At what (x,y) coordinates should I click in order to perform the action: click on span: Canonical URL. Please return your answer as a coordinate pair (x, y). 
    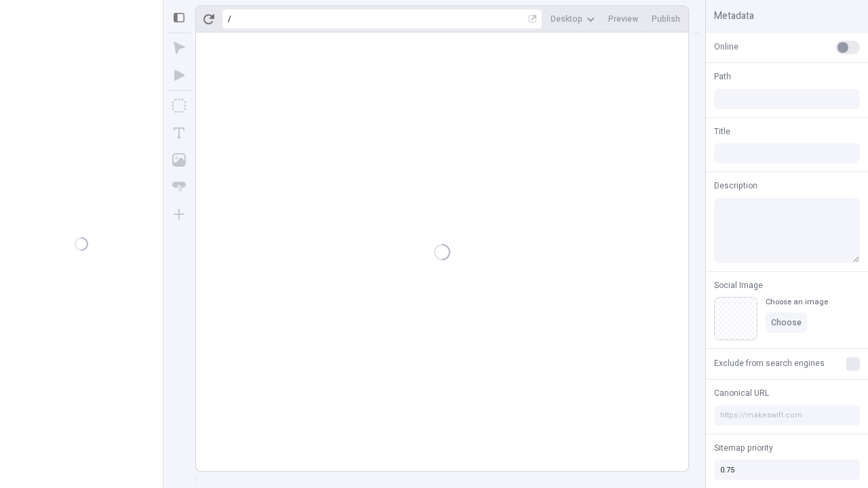
    Looking at the image, I should click on (741, 393).